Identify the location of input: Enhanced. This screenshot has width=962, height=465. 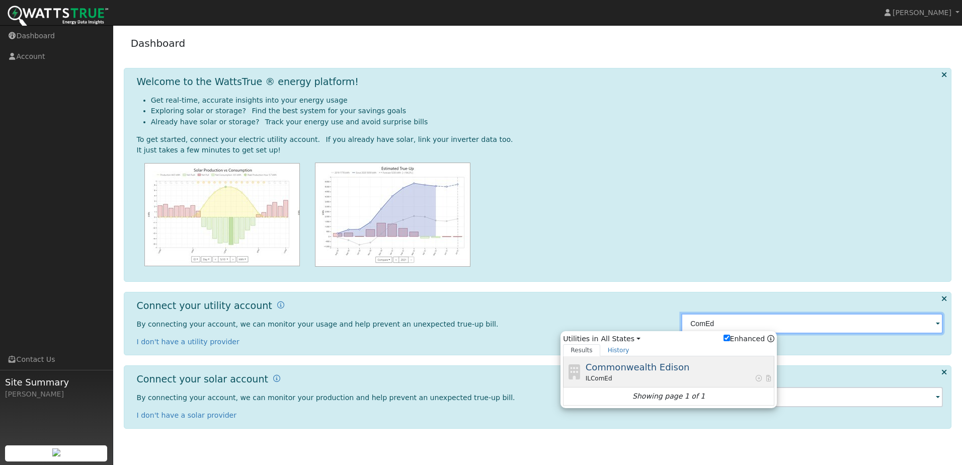
(726, 337).